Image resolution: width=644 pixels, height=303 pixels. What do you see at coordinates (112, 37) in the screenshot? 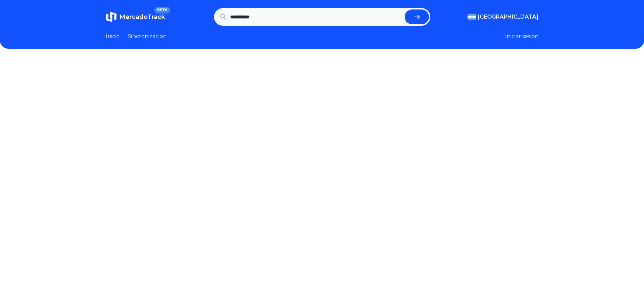
I see `a: Inicio` at bounding box center [112, 37].